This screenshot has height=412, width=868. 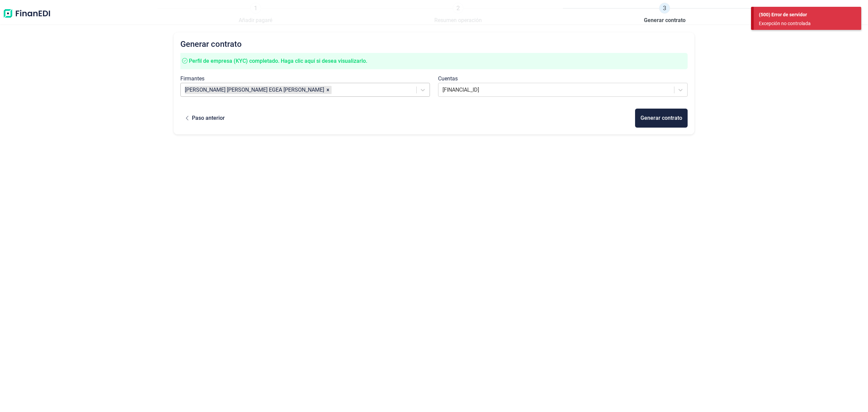 What do you see at coordinates (278, 60) in the screenshot?
I see `span: Perfil de empresa (KYC) completado. Haga clic aquí si desea visualizarlo.` at bounding box center [278, 60].